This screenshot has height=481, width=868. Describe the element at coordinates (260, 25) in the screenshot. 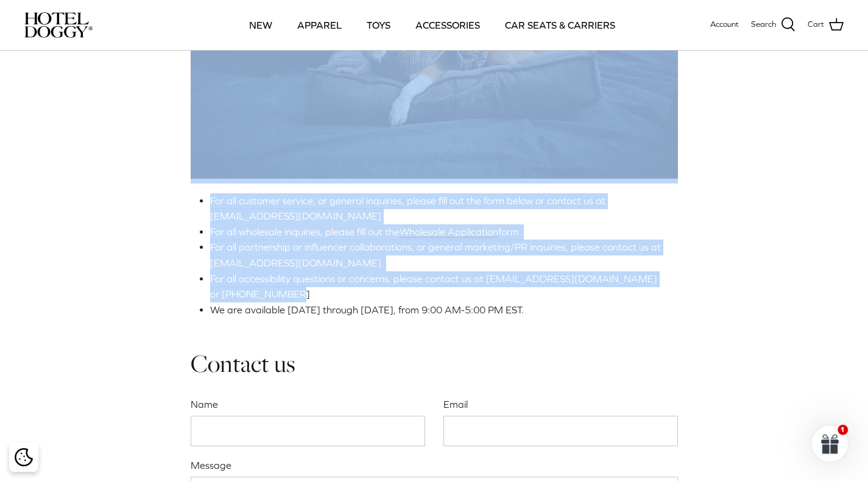

I see `a: NEW` at that location.